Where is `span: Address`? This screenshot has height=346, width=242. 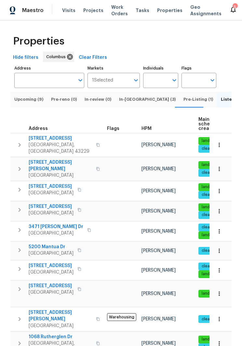
span: Address is located at coordinates (38, 129).